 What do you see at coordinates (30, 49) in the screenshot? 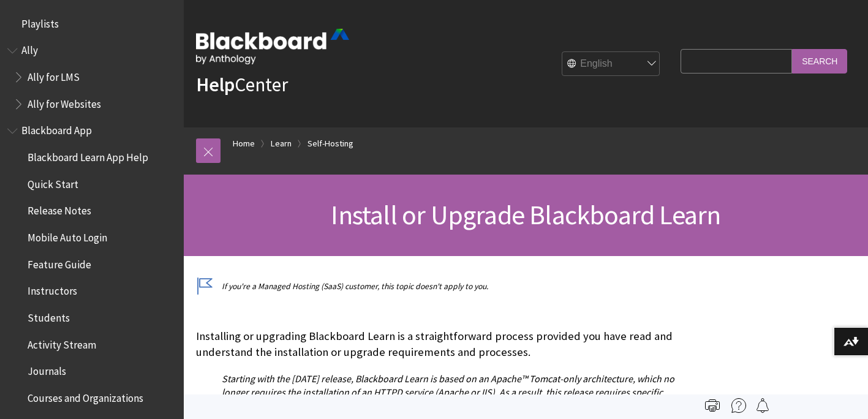
I see `span: Ally` at bounding box center [30, 49].